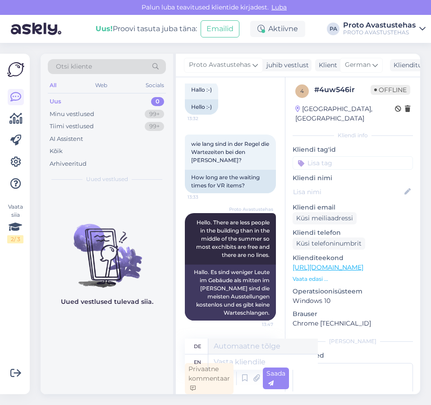 The height and width of the screenshot is (405, 431). Describe the element at coordinates (353, 313) in the screenshot. I see `p: Brauser` at that location.